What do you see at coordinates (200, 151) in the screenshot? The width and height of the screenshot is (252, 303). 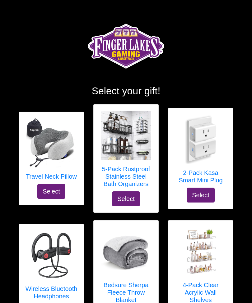 I see `a: 2-Pack Kasa Smart Mini Plug 2-Pack Kasa Smart Mini Plug` at bounding box center [200, 151].